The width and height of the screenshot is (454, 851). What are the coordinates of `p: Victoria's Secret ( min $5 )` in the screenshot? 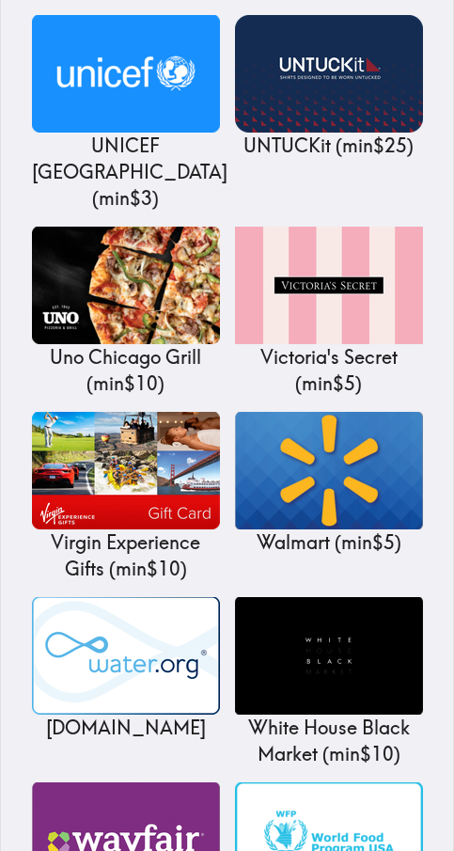 It's located at (329, 371).